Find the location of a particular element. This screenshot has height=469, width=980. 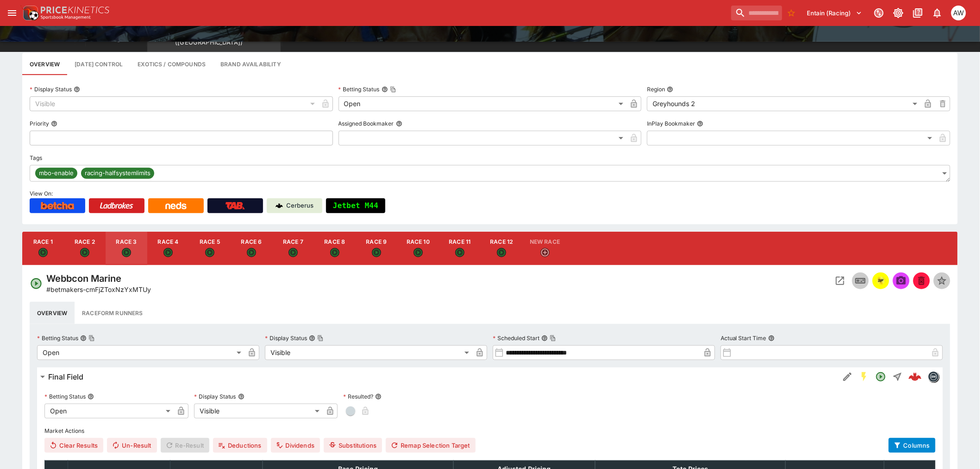

p: Tags is located at coordinates (36, 157).